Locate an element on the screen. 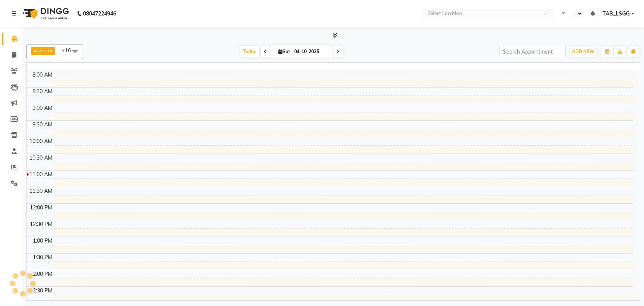  span: ADD NEW is located at coordinates (583, 52).